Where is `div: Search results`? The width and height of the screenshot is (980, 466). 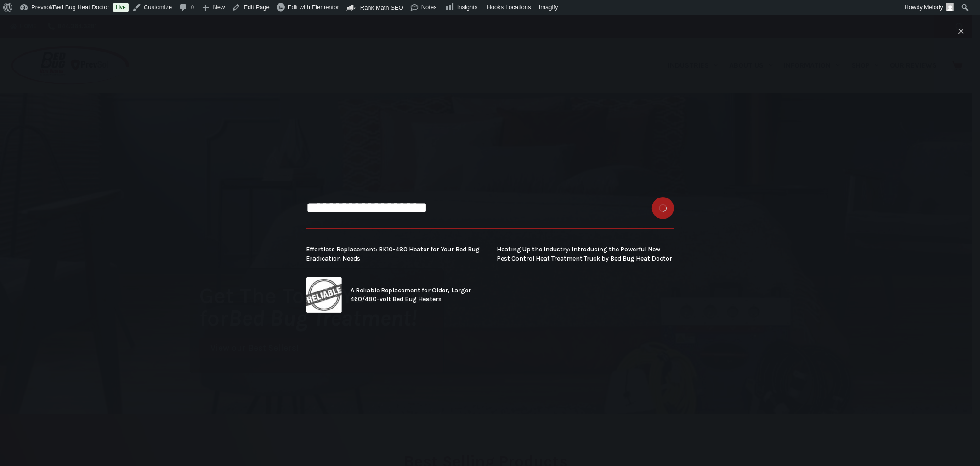 div: Search results is located at coordinates (490, 278).